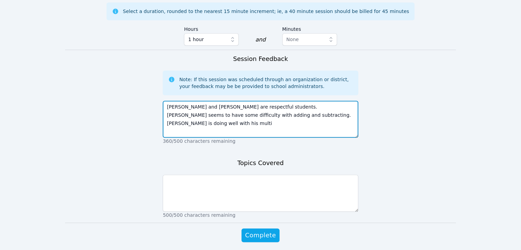 The width and height of the screenshot is (521, 250). What do you see at coordinates (261, 141) in the screenshot?
I see `p: 360/500 characters remaining` at bounding box center [261, 141].